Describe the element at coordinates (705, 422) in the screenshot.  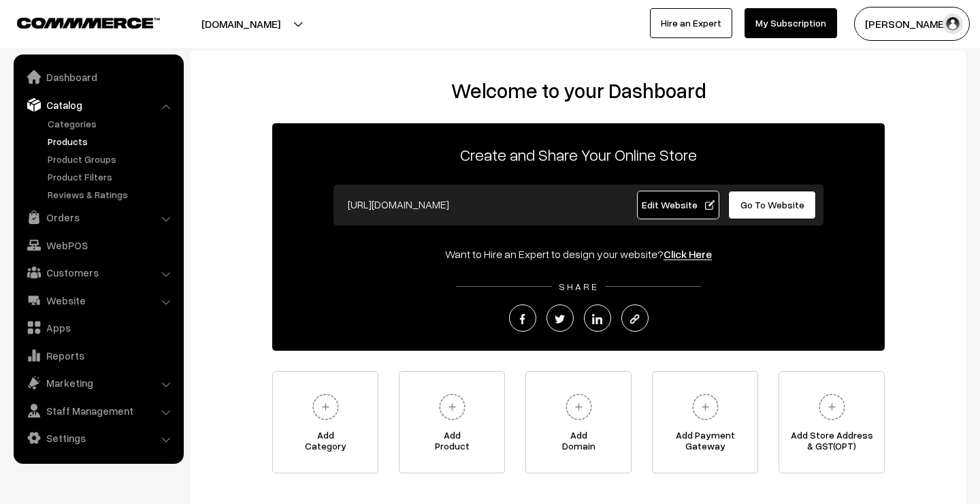
I see `a: Add PaymentGateway` at that location.